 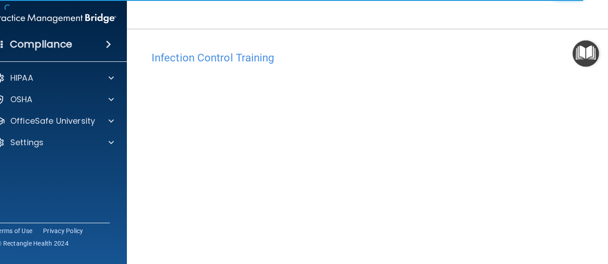 What do you see at coordinates (22, 78) in the screenshot?
I see `p: HIPAA` at bounding box center [22, 78].